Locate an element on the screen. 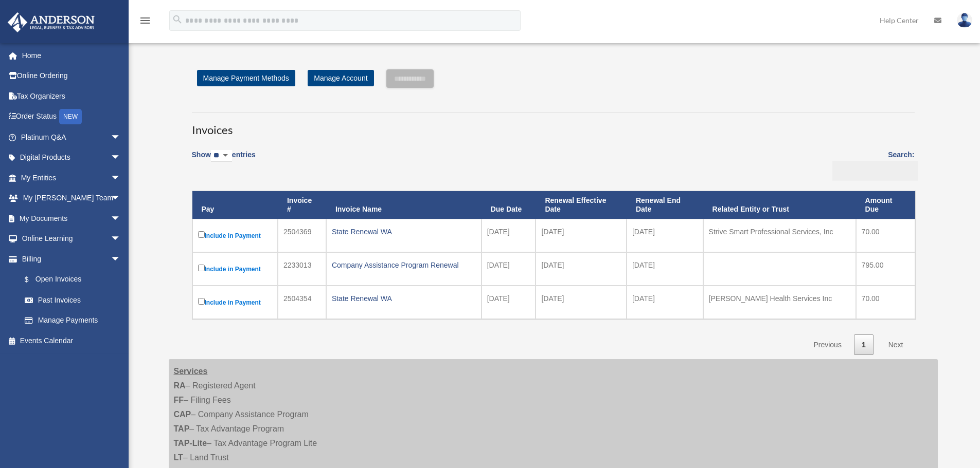 This screenshot has width=980, height=468. i: search is located at coordinates (177, 20).